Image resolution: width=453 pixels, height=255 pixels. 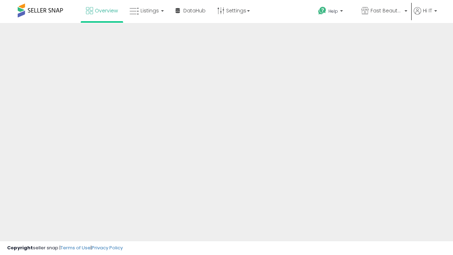 What do you see at coordinates (426, 15) in the screenshot?
I see `a: Hi IT` at bounding box center [426, 15].